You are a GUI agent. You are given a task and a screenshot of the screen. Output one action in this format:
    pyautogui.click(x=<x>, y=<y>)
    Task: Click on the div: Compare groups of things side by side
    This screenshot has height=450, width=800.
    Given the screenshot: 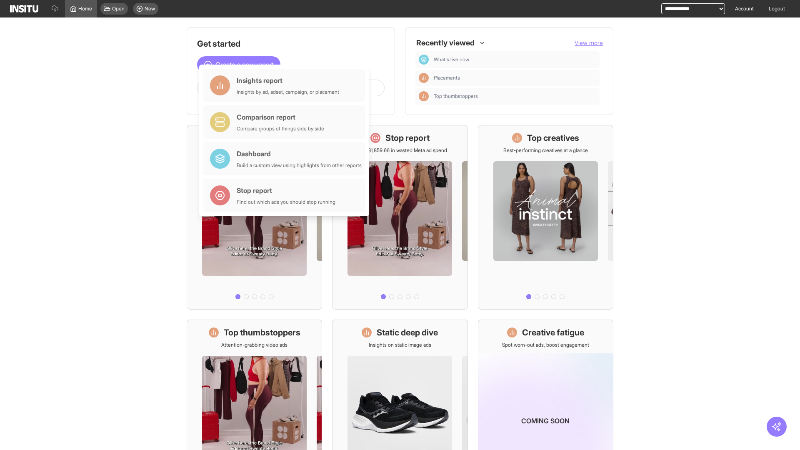 What is the action you would take?
    pyautogui.click(x=280, y=129)
    